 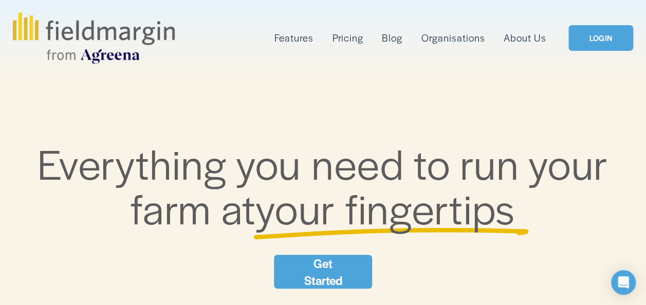 What do you see at coordinates (624, 283) in the screenshot?
I see `div: Open Intercom Messenger` at bounding box center [624, 283].